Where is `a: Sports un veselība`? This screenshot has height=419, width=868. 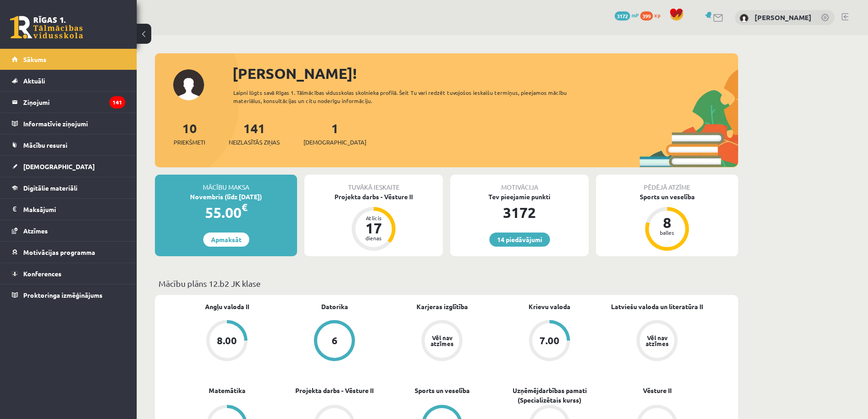
a: Sports un veselība is located at coordinates (442, 390).